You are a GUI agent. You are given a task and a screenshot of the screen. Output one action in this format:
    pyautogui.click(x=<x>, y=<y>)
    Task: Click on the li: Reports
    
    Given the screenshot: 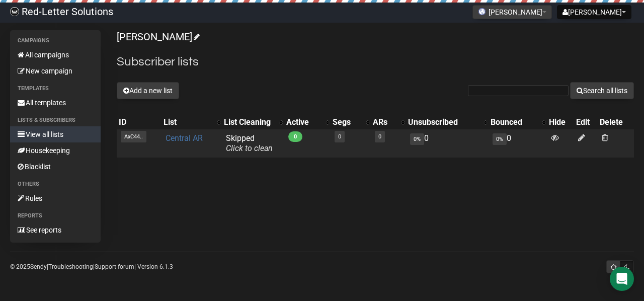 What is the action you would take?
    pyautogui.click(x=55, y=216)
    